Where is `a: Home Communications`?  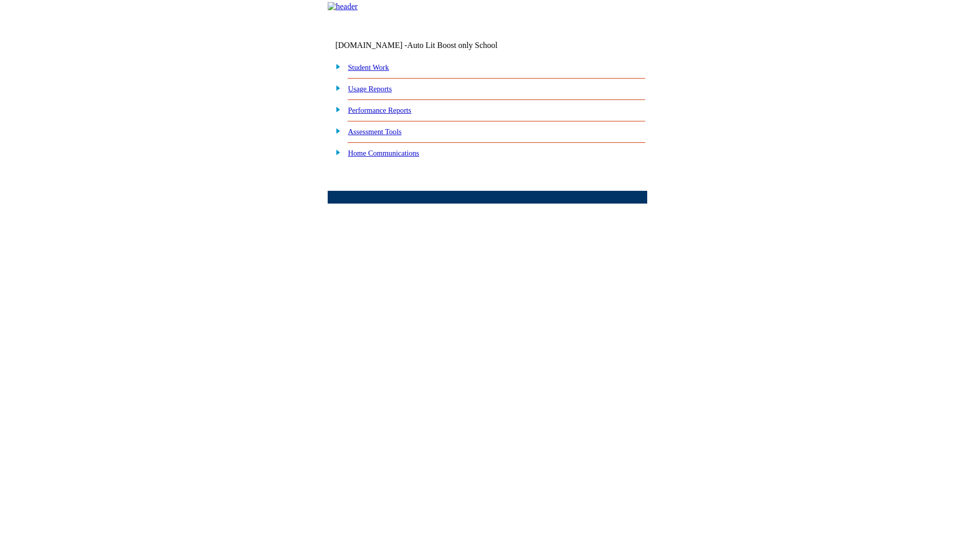 a: Home Communications is located at coordinates (384, 153).